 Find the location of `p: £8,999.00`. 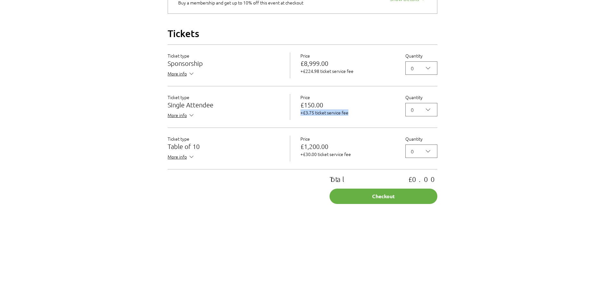

p: £8,999.00 is located at coordinates (348, 63).